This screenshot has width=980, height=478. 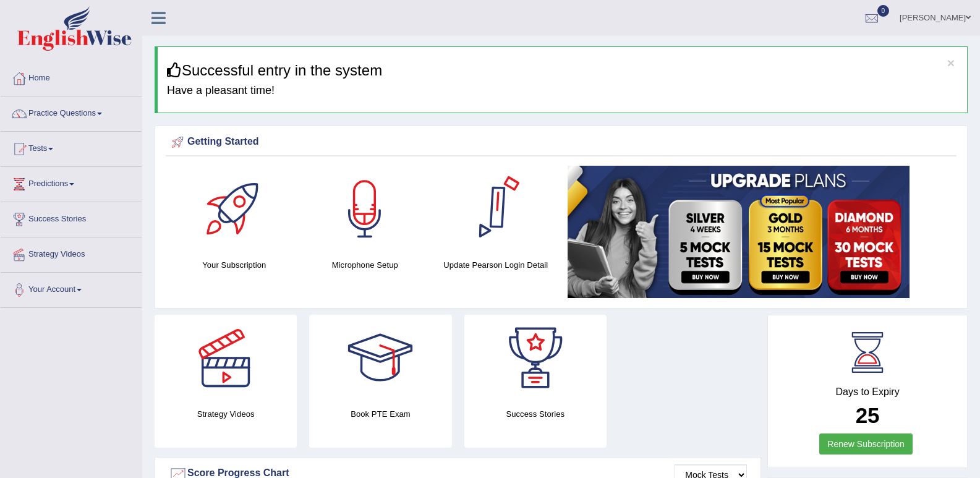 I want to click on h4: Your Subscription, so click(x=234, y=265).